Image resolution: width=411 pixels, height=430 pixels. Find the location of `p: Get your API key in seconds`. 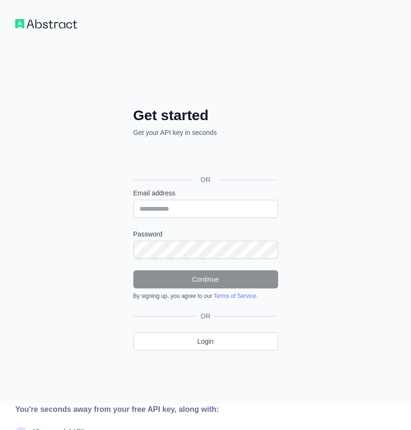

p: Get your API key in seconds is located at coordinates (206, 132).